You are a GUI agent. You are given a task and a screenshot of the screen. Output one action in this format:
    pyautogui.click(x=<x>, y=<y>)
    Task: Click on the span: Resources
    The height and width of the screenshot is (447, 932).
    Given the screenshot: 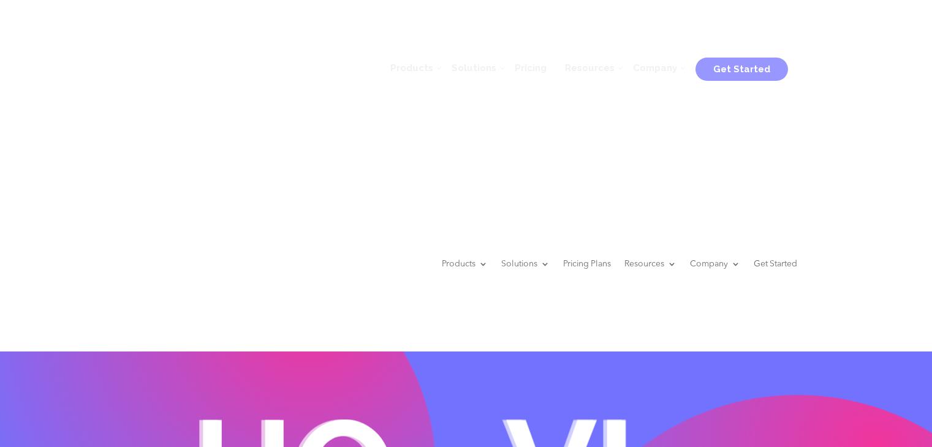 What is the action you would take?
    pyautogui.click(x=589, y=68)
    